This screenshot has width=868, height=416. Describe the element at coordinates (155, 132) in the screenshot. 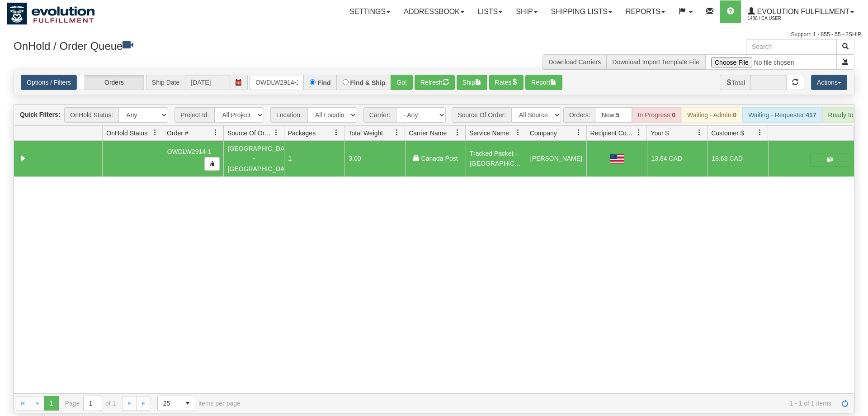

I see `a: OnHold Status filter column settings` at that location.